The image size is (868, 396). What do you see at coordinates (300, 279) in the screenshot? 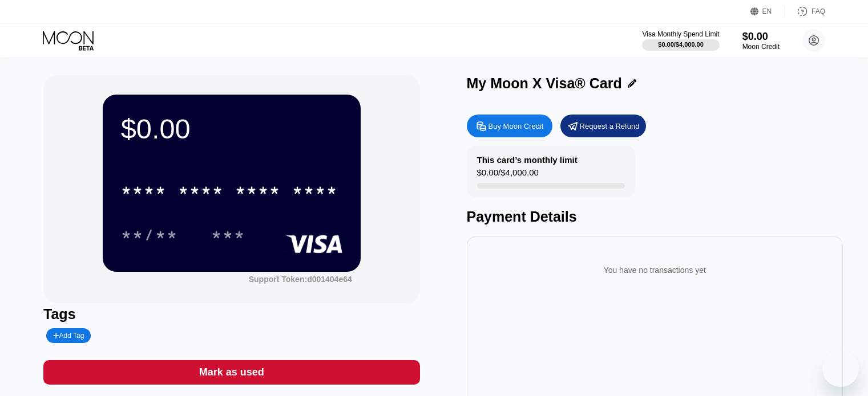
I see `div: Support Token: d001404e64` at bounding box center [300, 279].